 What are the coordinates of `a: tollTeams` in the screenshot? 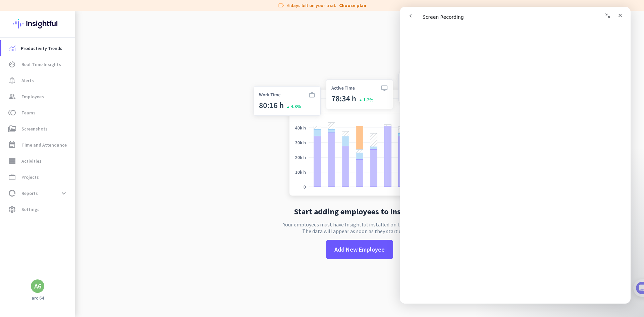 It's located at (38, 113).